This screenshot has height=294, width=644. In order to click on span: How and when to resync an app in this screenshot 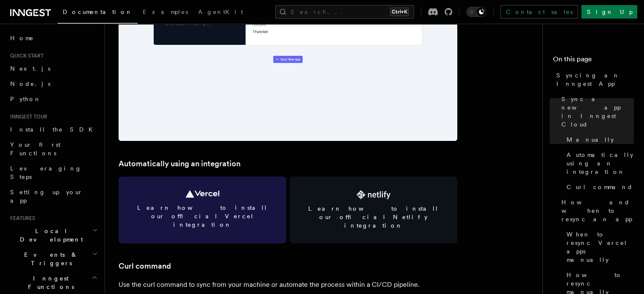, I will do `click(598, 210)`.